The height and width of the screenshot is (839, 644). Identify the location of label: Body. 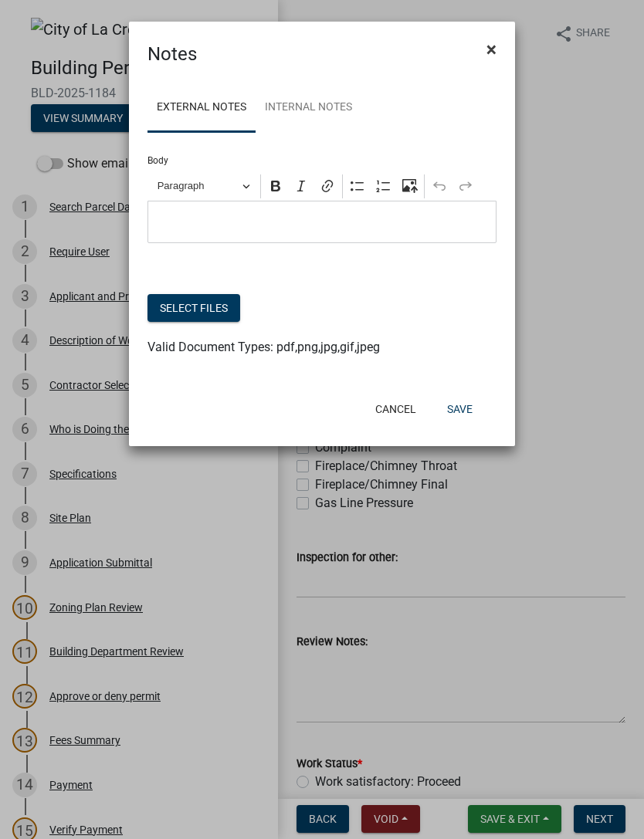
(157, 160).